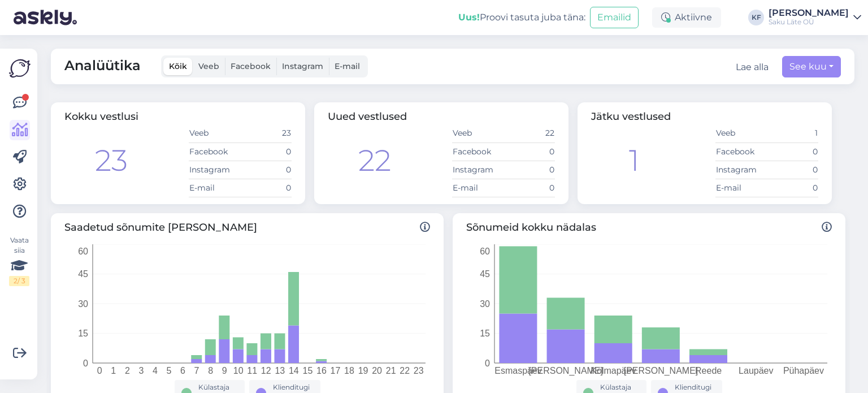  What do you see at coordinates (752, 67) in the screenshot?
I see `div: Lae alla` at bounding box center [752, 67].